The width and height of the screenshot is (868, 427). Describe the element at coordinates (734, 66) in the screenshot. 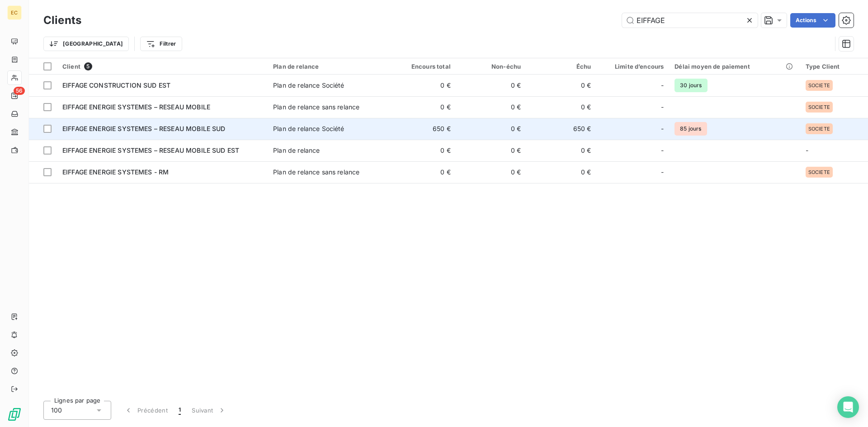

I see `div: Délai moyen de paiement` at that location.